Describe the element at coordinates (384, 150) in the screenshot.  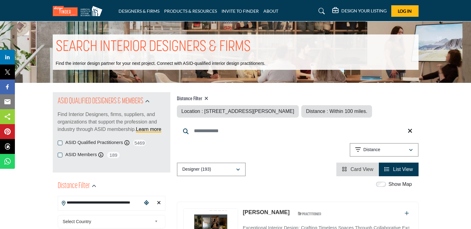
I see `button: Distance` at that location.